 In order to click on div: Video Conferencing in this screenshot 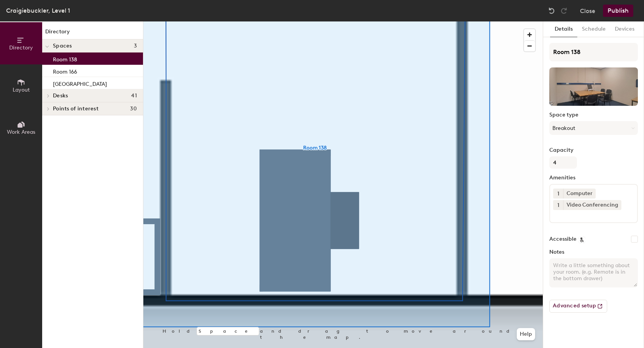, I will do `click(592, 205)`.